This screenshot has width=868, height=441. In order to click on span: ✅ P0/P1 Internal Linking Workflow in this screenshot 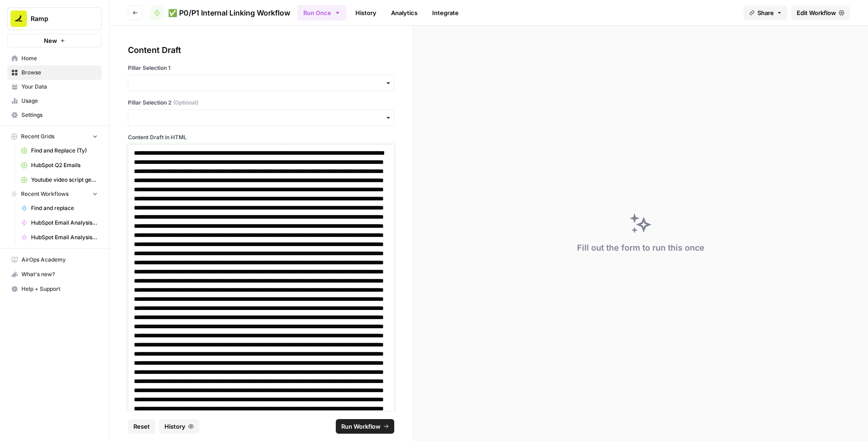, I will do `click(229, 13)`.